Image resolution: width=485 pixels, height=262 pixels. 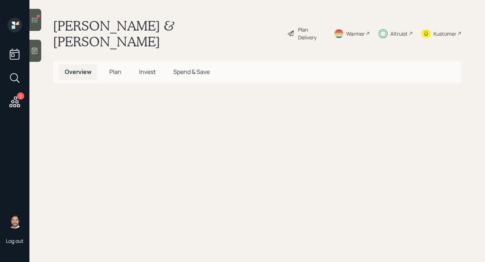 What do you see at coordinates (355, 33) in the screenshot?
I see `div: Warmer` at bounding box center [355, 33].